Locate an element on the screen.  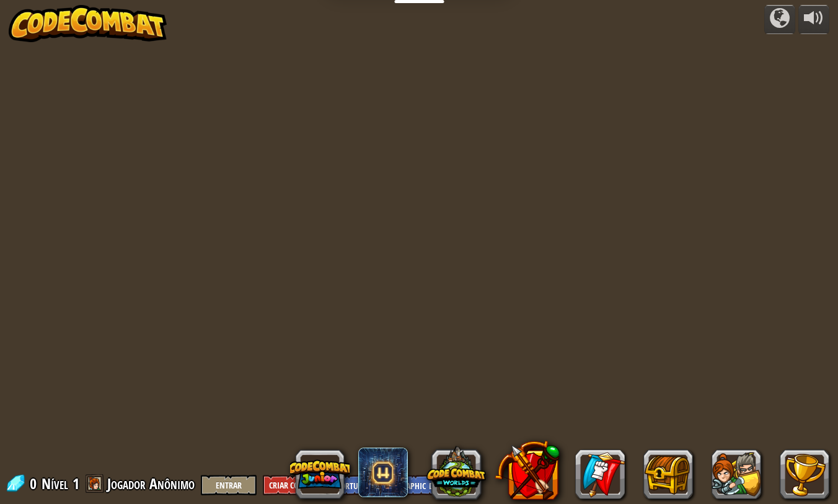
span: 1 is located at coordinates (76, 484).